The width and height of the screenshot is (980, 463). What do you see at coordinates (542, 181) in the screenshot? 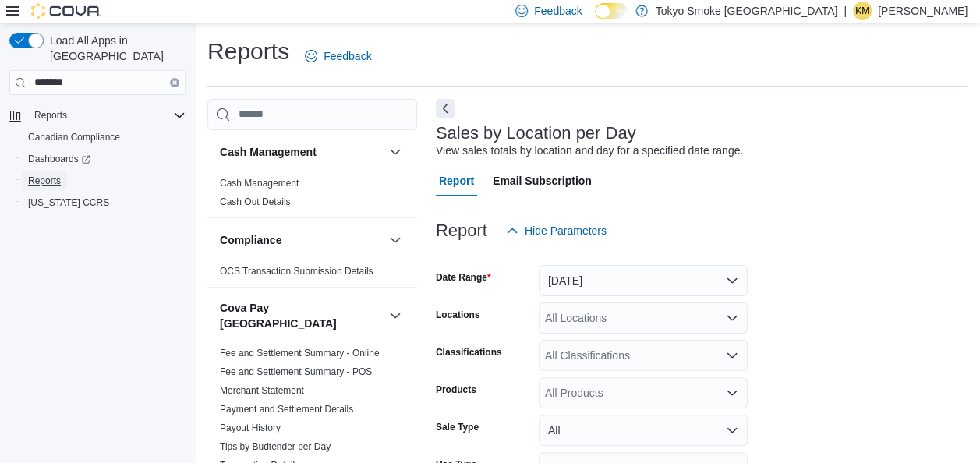
I see `span: Email Subscription` at bounding box center [542, 181].